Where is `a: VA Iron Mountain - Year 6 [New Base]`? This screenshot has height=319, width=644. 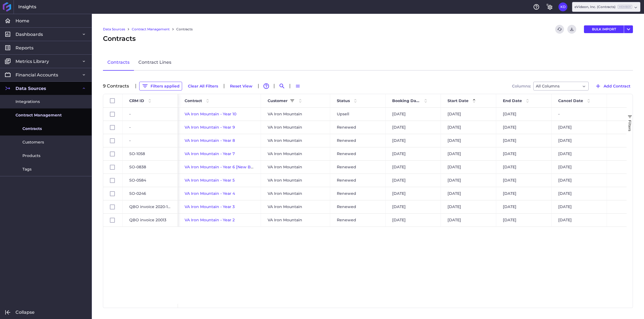 a: VA Iron Mountain - Year 6 [New Base] is located at coordinates (221, 167).